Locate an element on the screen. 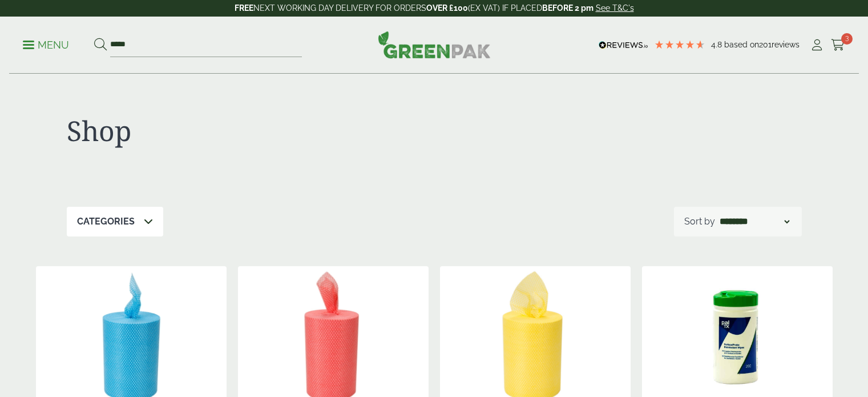 This screenshot has width=868, height=397. a: See T&C's is located at coordinates (615, 8).